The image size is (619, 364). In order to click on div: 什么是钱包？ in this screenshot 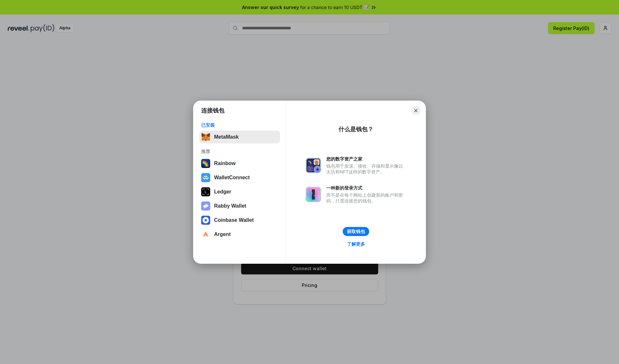, I will do `click(356, 129)`.